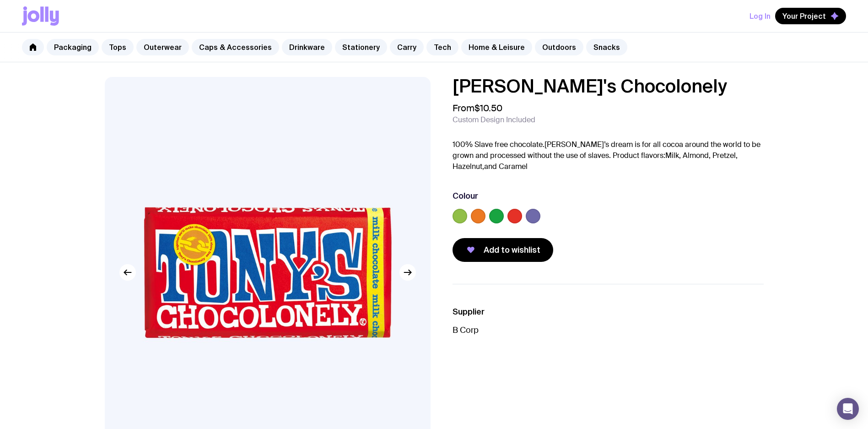 Image resolution: width=868 pixels, height=429 pixels. Describe the element at coordinates (361, 47) in the screenshot. I see `a: Stationery` at that location.